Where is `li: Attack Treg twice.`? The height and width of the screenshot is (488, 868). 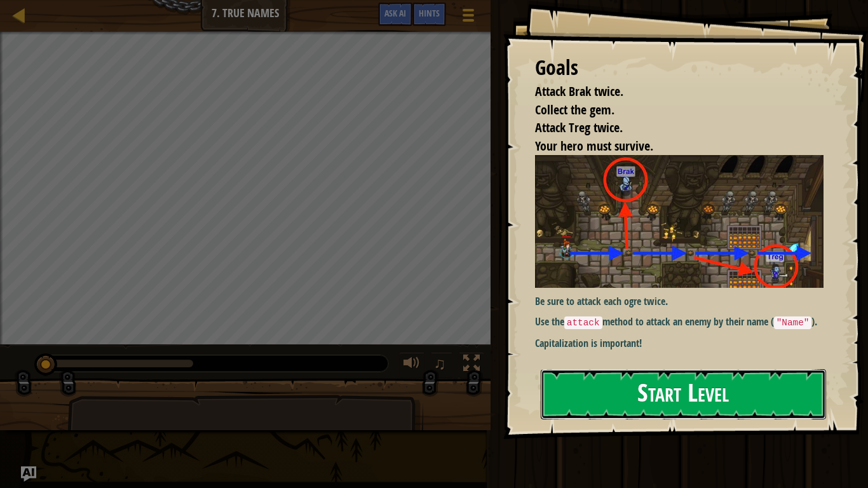 li: Attack Treg twice. is located at coordinates (670, 128).